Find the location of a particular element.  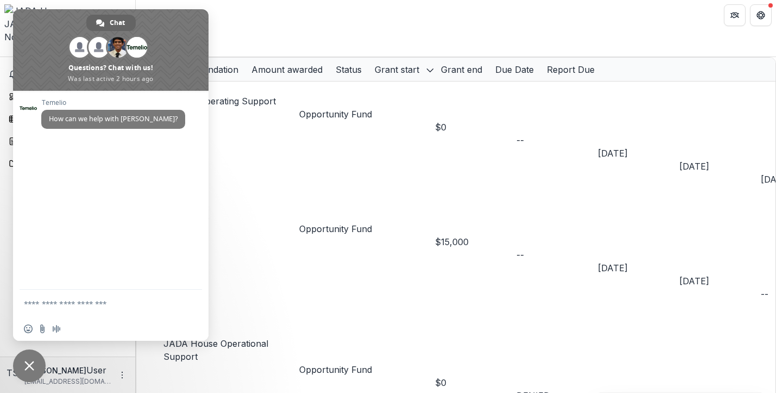

div: Status is located at coordinates (349, 69).